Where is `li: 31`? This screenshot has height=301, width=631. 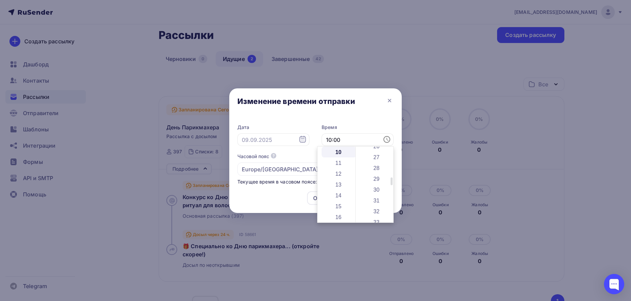
li: 31 is located at coordinates (377, 200).